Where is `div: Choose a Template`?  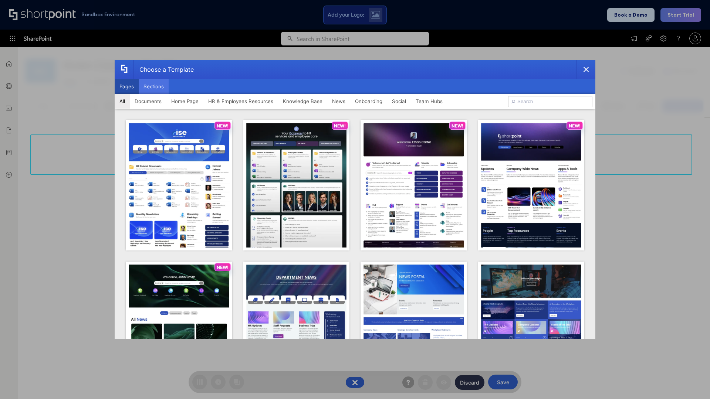
div: Choose a Template is located at coordinates (163, 70).